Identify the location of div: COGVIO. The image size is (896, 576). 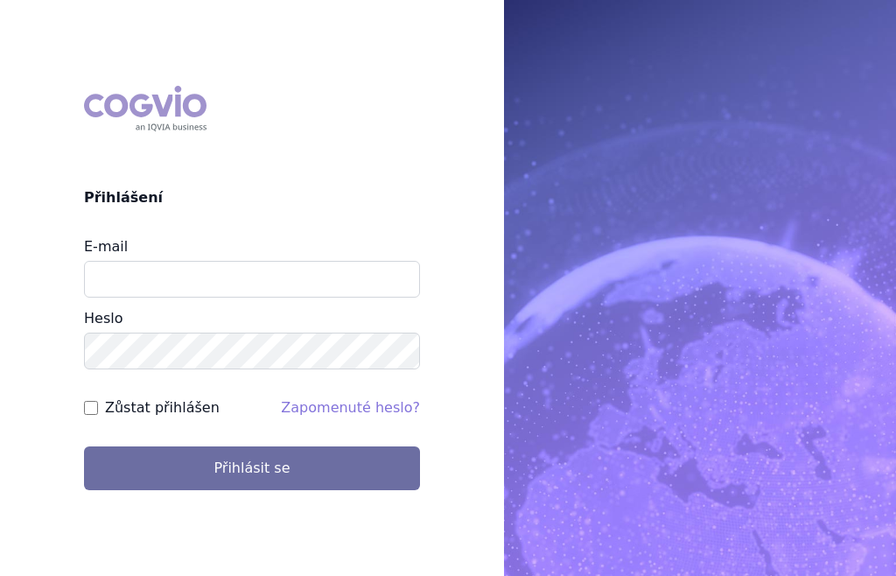
(145, 109).